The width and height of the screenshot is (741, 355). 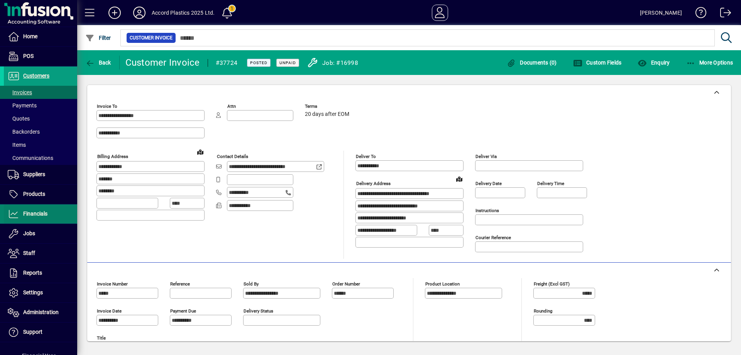 I want to click on mat-label: Rounding, so click(x=543, y=311).